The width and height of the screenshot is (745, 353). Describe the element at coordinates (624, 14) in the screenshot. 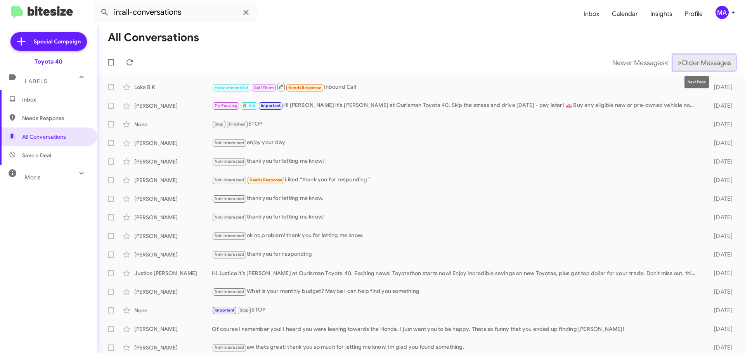

I see `span: Calendar` at that location.